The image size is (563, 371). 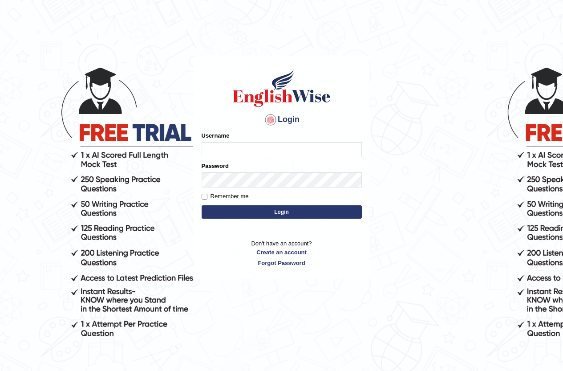 What do you see at coordinates (215, 135) in the screenshot?
I see `label: Username` at bounding box center [215, 135].